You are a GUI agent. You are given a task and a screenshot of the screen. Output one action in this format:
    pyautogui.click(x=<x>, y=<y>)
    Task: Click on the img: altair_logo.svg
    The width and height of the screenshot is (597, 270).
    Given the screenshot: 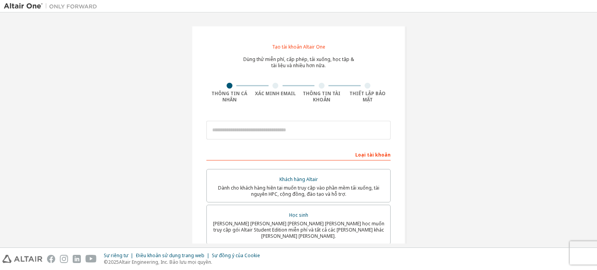 What is the action you would take?
    pyautogui.click(x=22, y=259)
    